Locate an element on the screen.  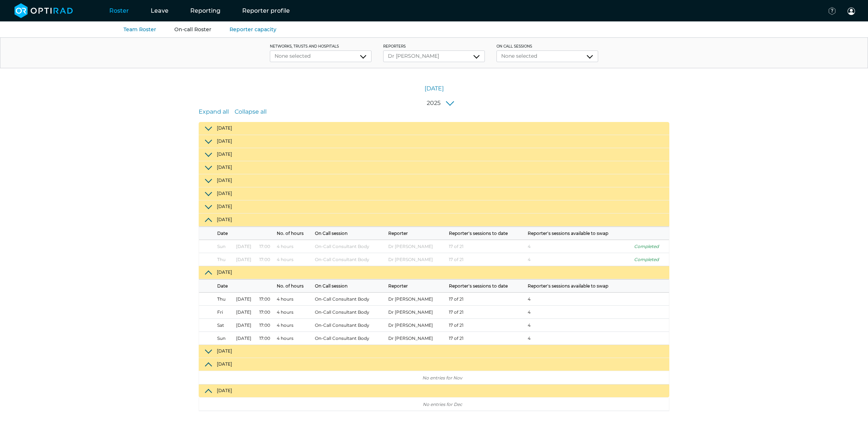
a: Reporter capacity is located at coordinates (253, 30).